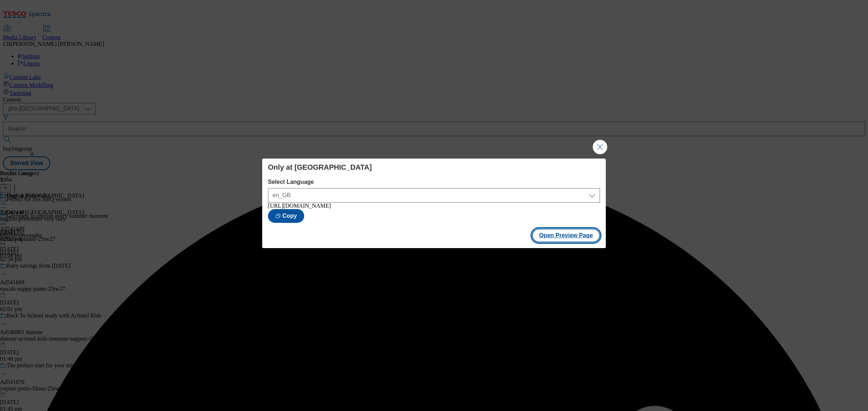 Image resolution: width=868 pixels, height=411 pixels. What do you see at coordinates (599, 147) in the screenshot?
I see `button: Close Modal` at bounding box center [599, 147].